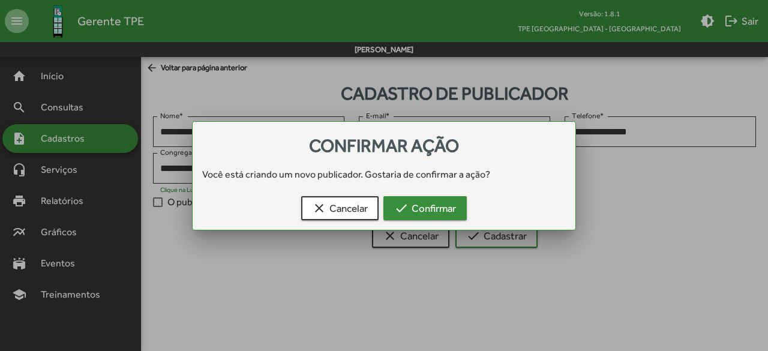  I want to click on span: Cancelar, so click(340, 208).